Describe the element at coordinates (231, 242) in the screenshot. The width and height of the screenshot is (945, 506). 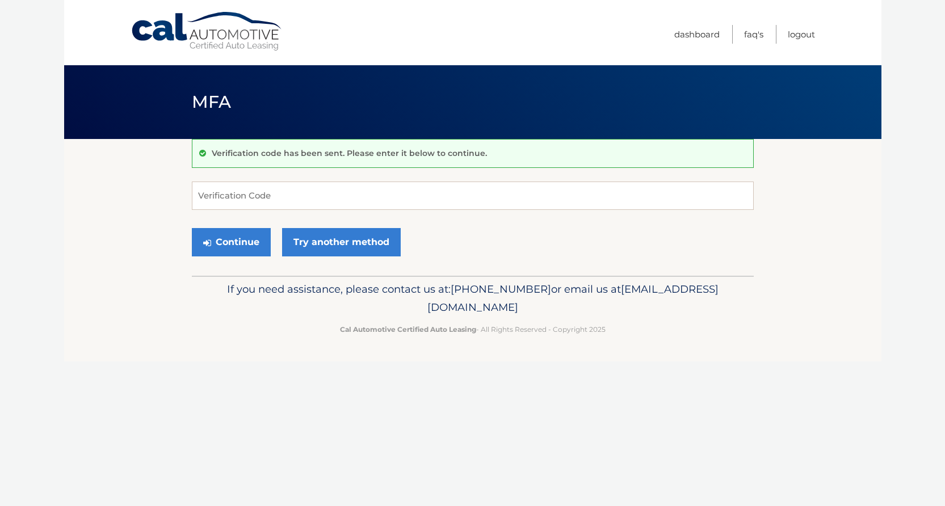
I see `button: Continue` at that location.